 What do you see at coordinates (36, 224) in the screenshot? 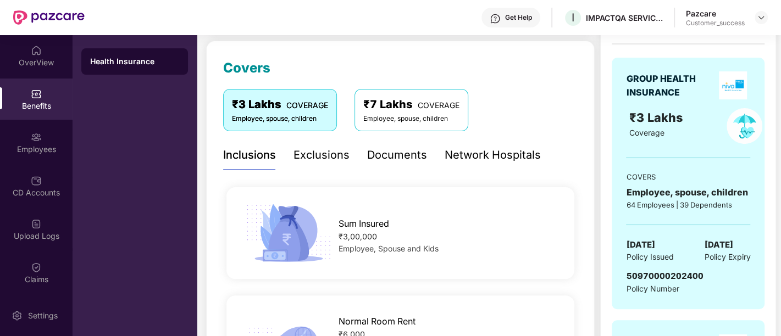
I see `img: svg+xml;base64,PHN2ZyBpZD0iVXBsb2FkX0xvZ3MiIGRhdGEtbmFtZT0iVXBsb2FkIExvZ3MiIHhtbG5zPSJodHRwOi8vd3...` at bounding box center [36, 224].